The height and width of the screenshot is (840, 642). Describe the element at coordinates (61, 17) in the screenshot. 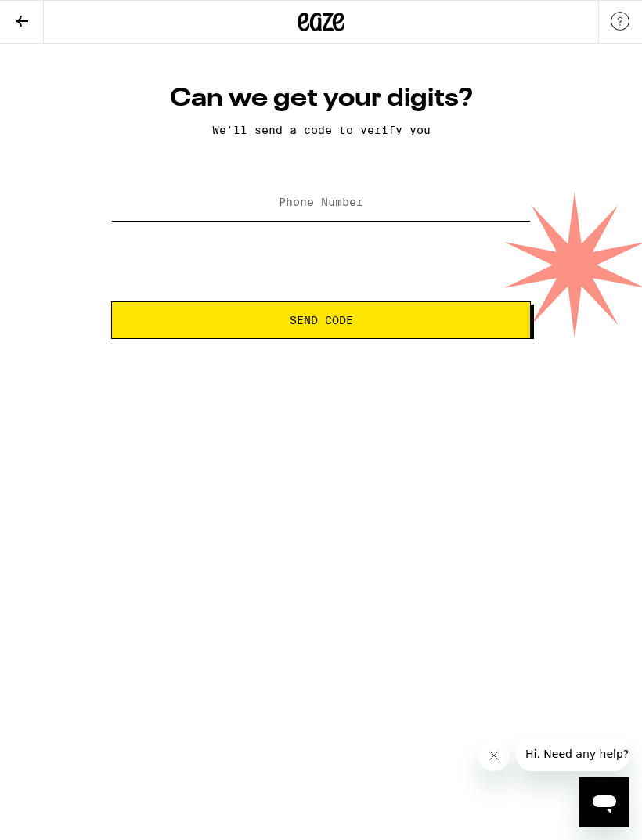

I see `span: Hi. Need any help?` at that location.